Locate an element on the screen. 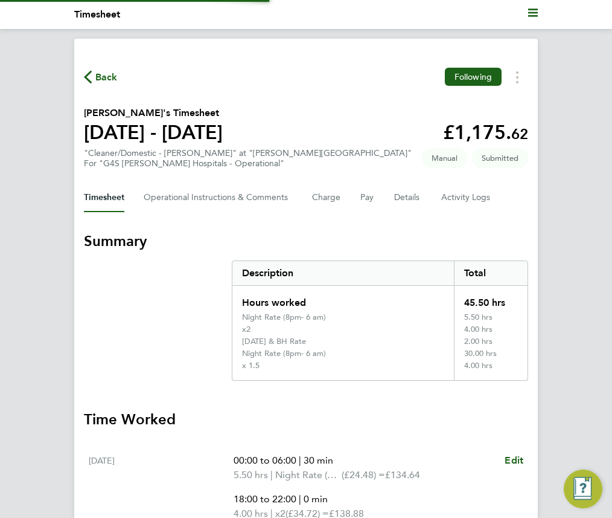 This screenshot has height=518, width=612. button: Timesheet is located at coordinates (104, 198).